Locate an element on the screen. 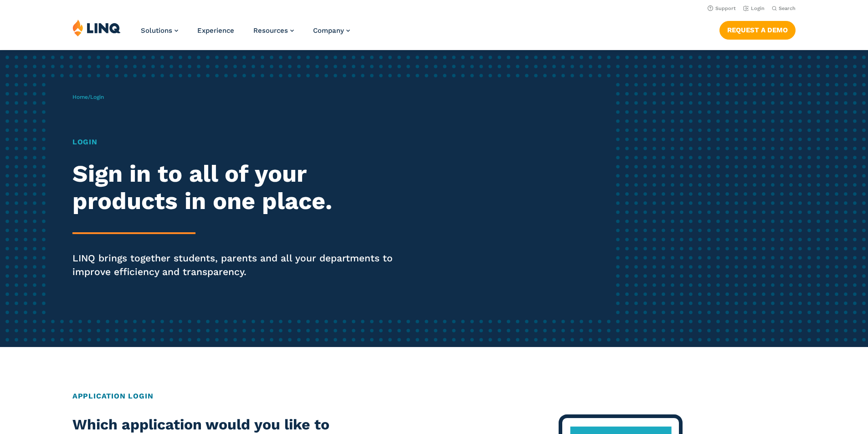 The image size is (868, 434). span: Company is located at coordinates (328, 31).